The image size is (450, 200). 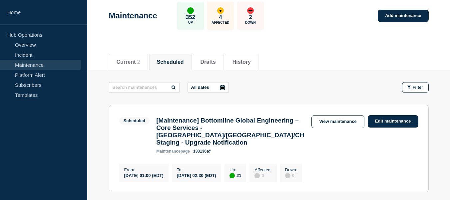 What do you see at coordinates (191, 22) in the screenshot?
I see `p: Up` at bounding box center [191, 22].